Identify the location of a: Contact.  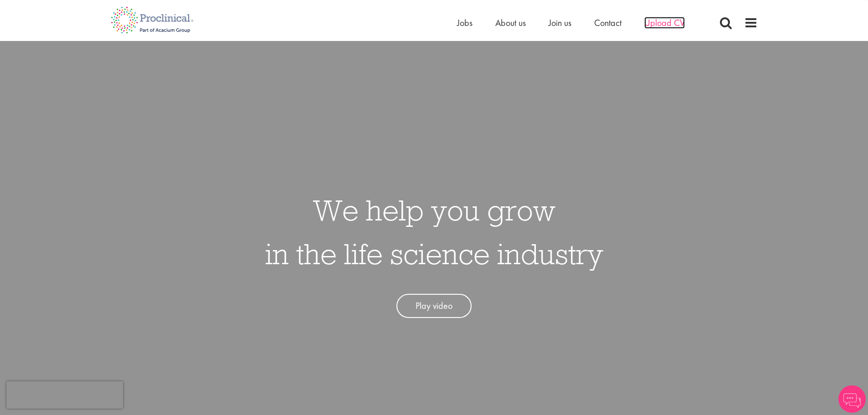
(608, 23).